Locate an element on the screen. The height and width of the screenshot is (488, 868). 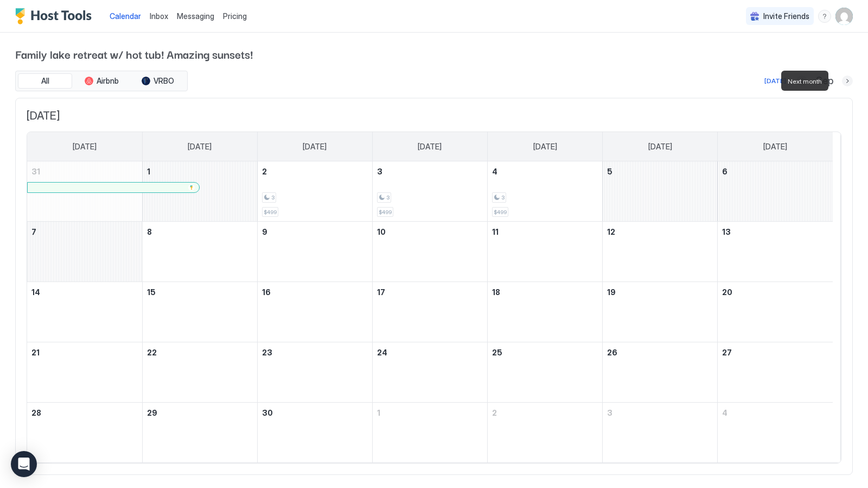
span: 17 is located at coordinates (381, 292).